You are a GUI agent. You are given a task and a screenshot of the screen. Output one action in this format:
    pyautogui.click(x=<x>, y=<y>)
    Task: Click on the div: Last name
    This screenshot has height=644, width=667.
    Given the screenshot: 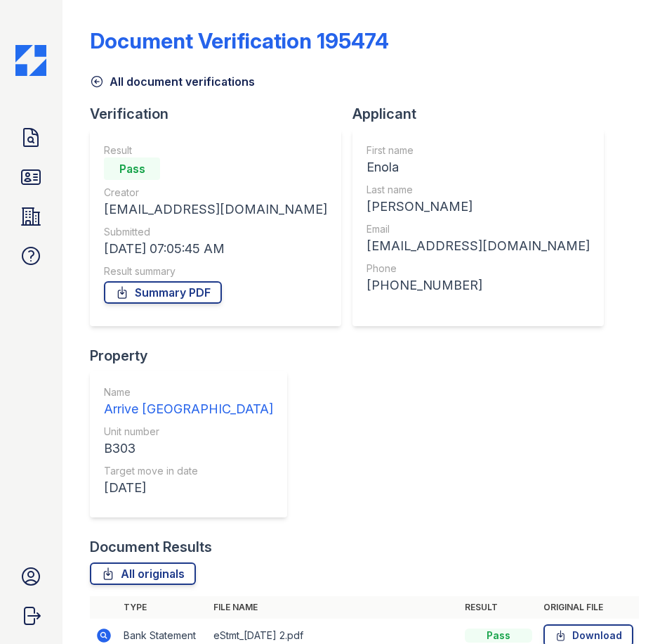 What is the action you would take?
    pyautogui.click(x=479, y=190)
    